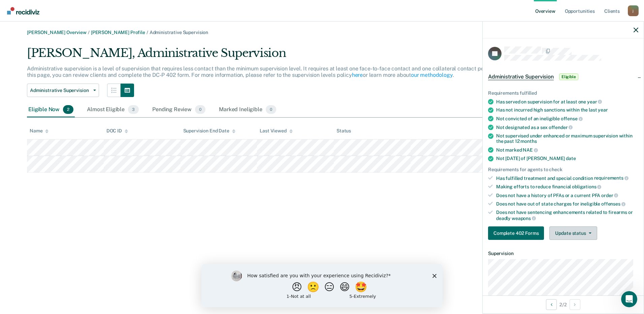  Describe the element at coordinates (571, 158) in the screenshot. I see `span: date` at that location.